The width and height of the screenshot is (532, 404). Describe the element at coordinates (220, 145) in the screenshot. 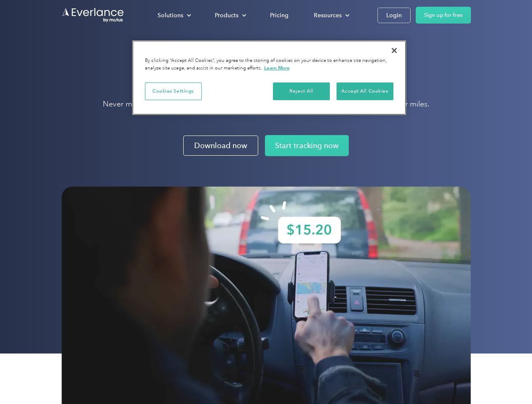

I see `a: Download now` at that location.